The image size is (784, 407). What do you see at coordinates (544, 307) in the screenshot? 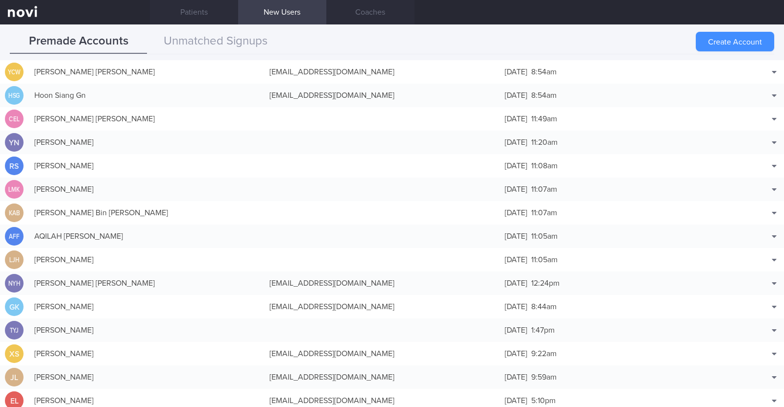
I see `span: 8:44am` at bounding box center [544, 307].